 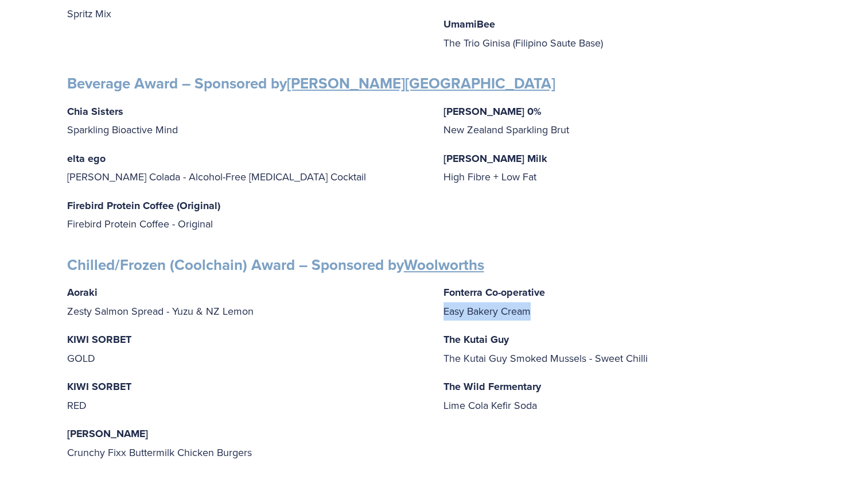 What do you see at coordinates (311, 83) in the screenshot?
I see `strong: Beverage Award – Sponsored by` at bounding box center [311, 83].